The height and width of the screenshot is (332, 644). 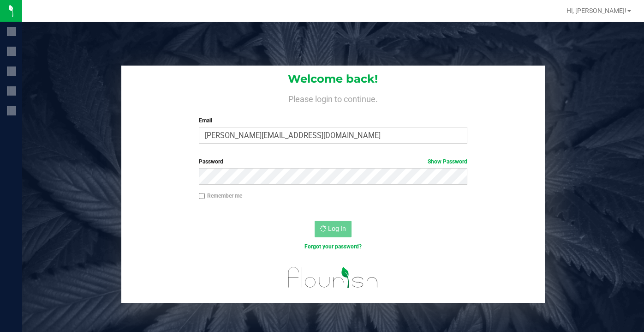 I want to click on input: Remember me, so click(x=202, y=196).